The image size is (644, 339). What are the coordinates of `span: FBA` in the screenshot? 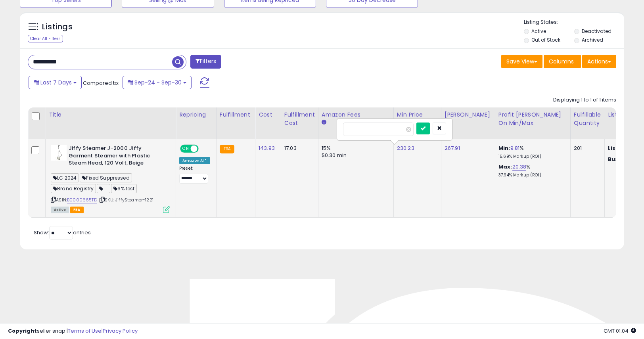 It's located at (77, 210).